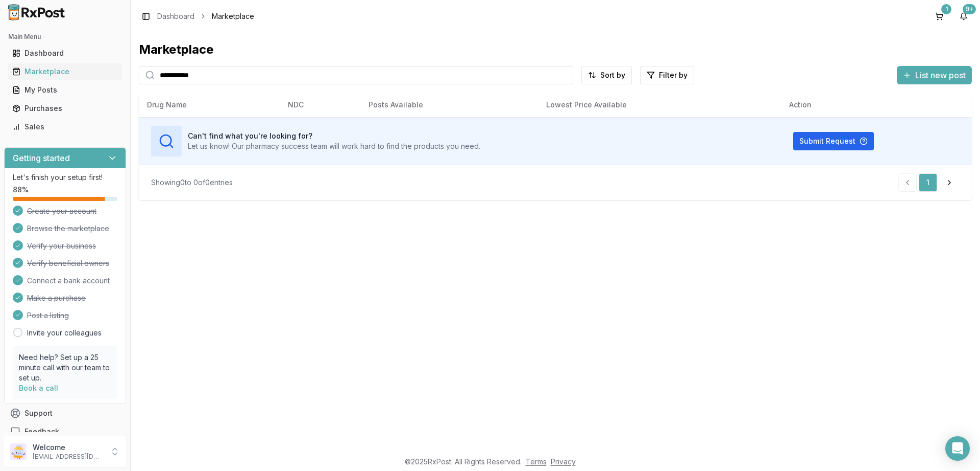  I want to click on div: Sales, so click(65, 126).